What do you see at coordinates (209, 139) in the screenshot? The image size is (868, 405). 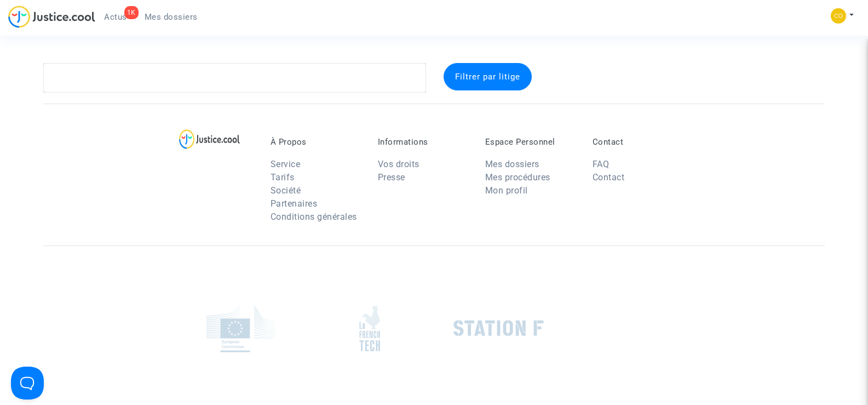 I see `img: logo-lg.svg` at bounding box center [209, 139].